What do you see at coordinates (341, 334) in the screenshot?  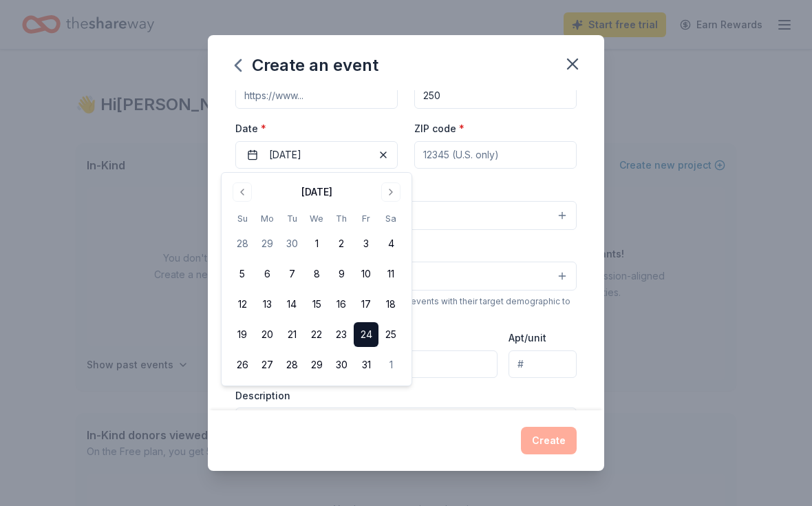 I see `button: 23` at bounding box center [341, 334].